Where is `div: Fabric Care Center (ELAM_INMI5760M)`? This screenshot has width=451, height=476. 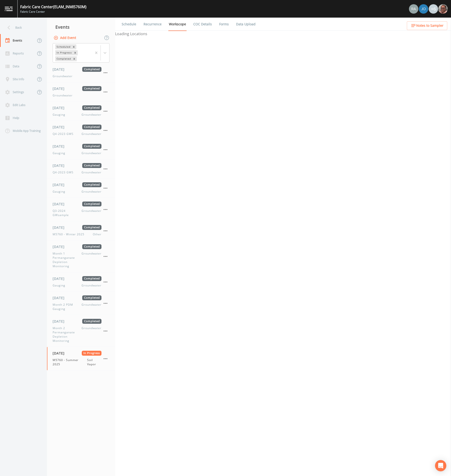
div: Fabric Care Center (ELAM_INMI5760M) is located at coordinates (53, 7).